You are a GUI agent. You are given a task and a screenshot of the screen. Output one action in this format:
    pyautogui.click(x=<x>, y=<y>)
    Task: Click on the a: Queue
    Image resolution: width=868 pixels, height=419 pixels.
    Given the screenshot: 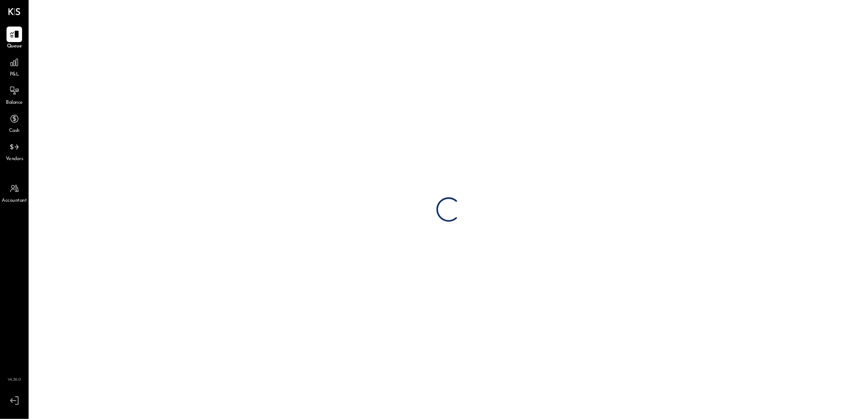 What is the action you would take?
    pyautogui.click(x=14, y=38)
    